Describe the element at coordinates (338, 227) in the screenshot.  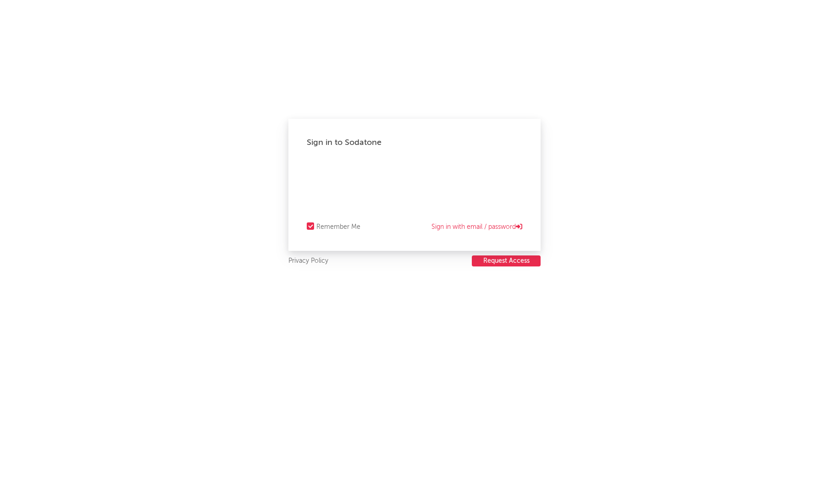
I see `div: Remember Me` at that location.